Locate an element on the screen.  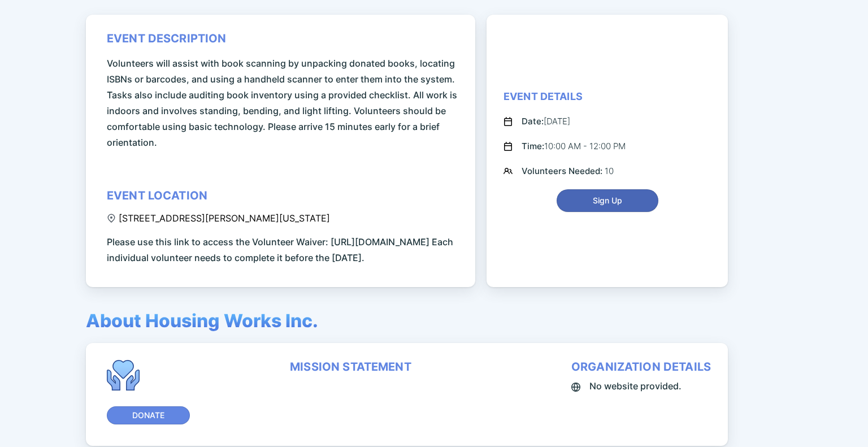
span: No website provided. is located at coordinates (635, 386).